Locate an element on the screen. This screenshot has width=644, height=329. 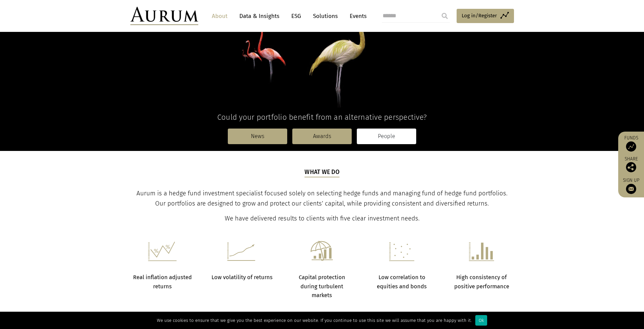
span: We have delivered results to clients with five clear investment needs. is located at coordinates (322, 218).